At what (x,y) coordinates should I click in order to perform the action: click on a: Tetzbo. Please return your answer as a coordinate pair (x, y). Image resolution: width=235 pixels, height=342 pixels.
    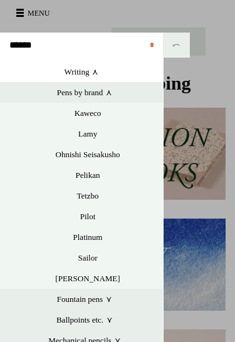
    Looking at the image, I should click on (88, 196).